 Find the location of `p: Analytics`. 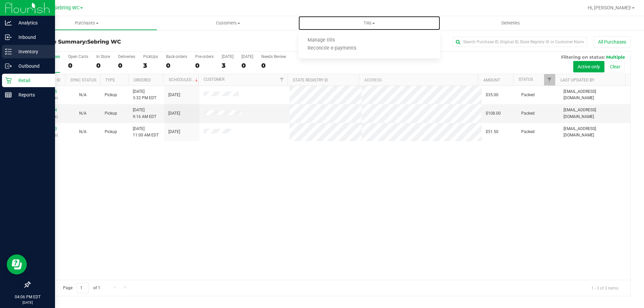

p: Analytics is located at coordinates (32, 23).